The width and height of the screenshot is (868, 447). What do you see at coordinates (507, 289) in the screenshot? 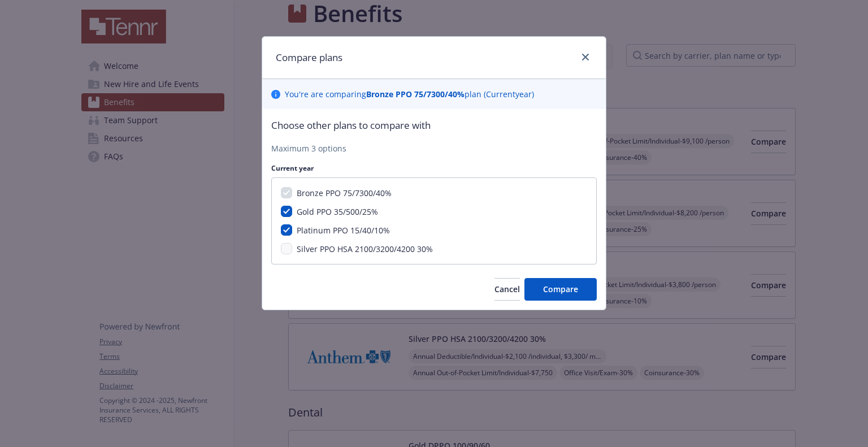
I see `span: Cancel` at bounding box center [507, 289].